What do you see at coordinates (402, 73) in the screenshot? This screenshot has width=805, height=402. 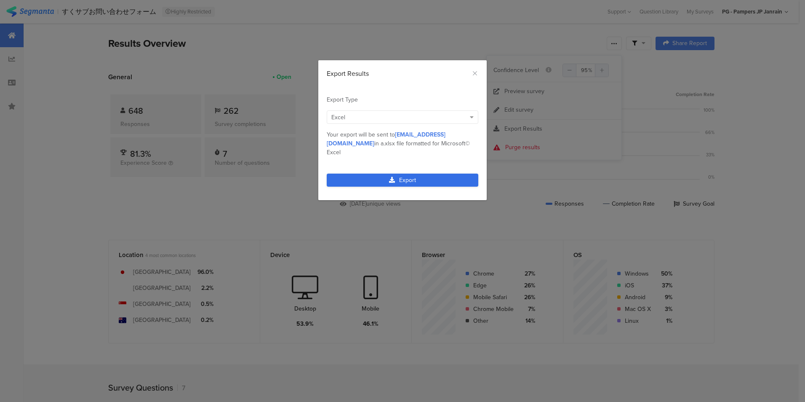 I see `div: Export Results` at bounding box center [402, 73].